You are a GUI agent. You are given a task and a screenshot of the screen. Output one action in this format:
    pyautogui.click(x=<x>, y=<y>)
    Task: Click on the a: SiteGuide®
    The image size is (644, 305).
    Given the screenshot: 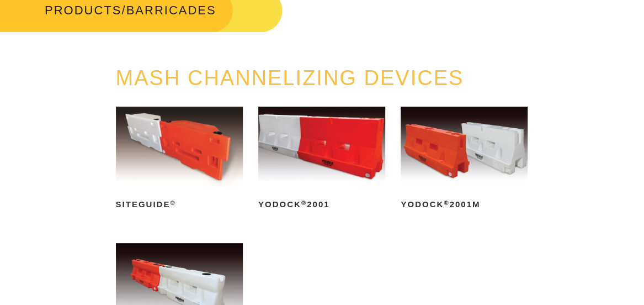 What is the action you would take?
    pyautogui.click(x=179, y=160)
    